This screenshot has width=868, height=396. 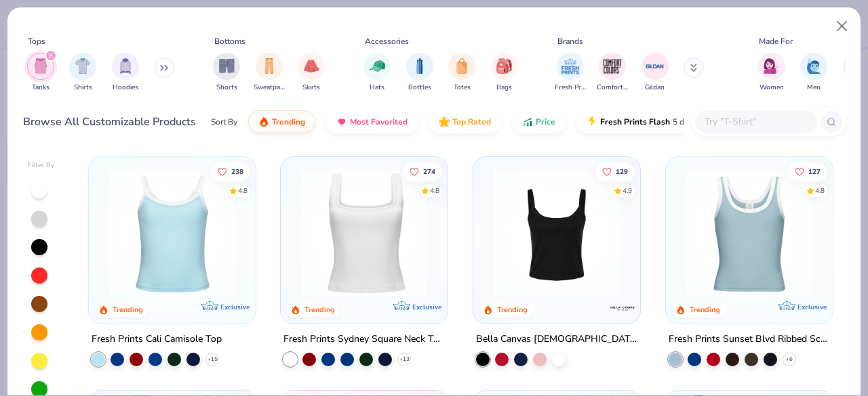 I want to click on div: filter for Shirts, so click(x=83, y=73).